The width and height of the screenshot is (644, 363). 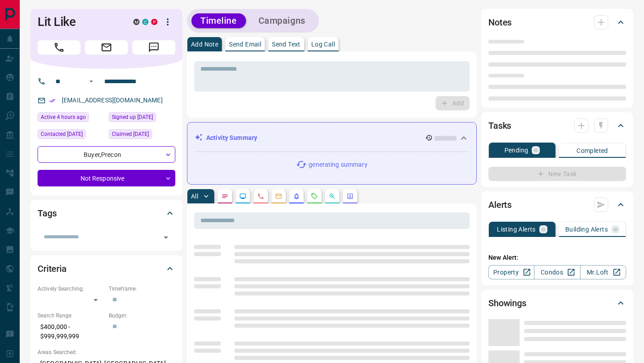 What do you see at coordinates (107, 154) in the screenshot?
I see `div: Buyer , Precon` at bounding box center [107, 154].